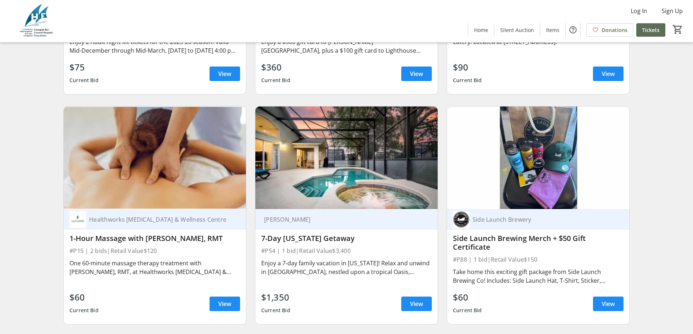 The height and width of the screenshot is (334, 693). What do you see at coordinates (84, 67) in the screenshot?
I see `div: $75` at bounding box center [84, 67].